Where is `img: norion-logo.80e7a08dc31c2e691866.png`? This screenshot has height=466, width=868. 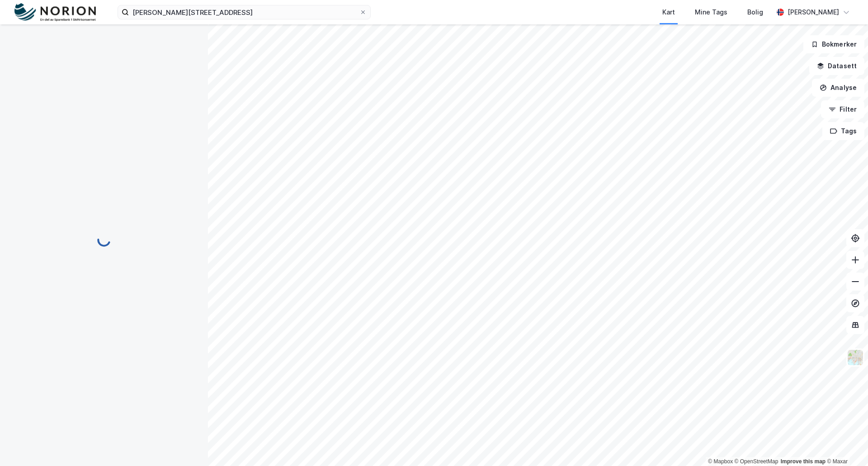
img: norion-logo.80e7a08dc31c2e691866.png is located at coordinates (55, 13).